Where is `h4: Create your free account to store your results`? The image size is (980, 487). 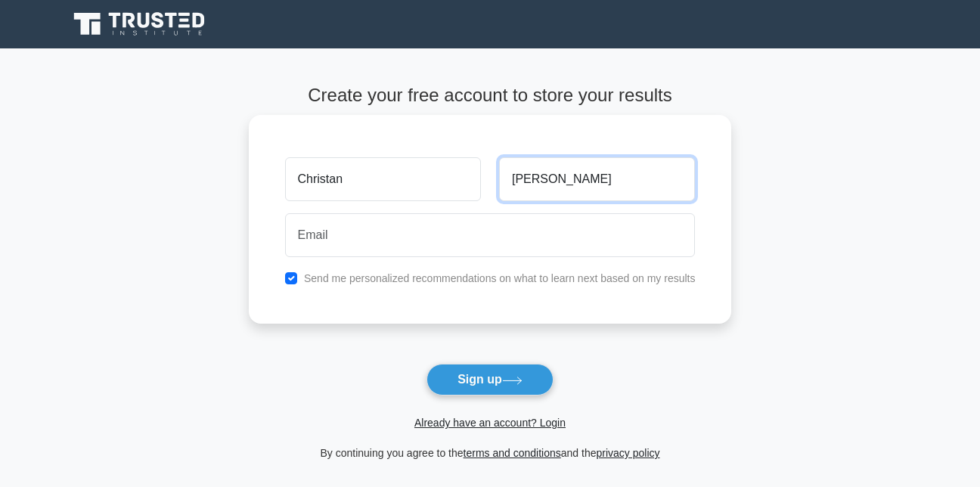
h4: Create your free account to store your results is located at coordinates (490, 96).